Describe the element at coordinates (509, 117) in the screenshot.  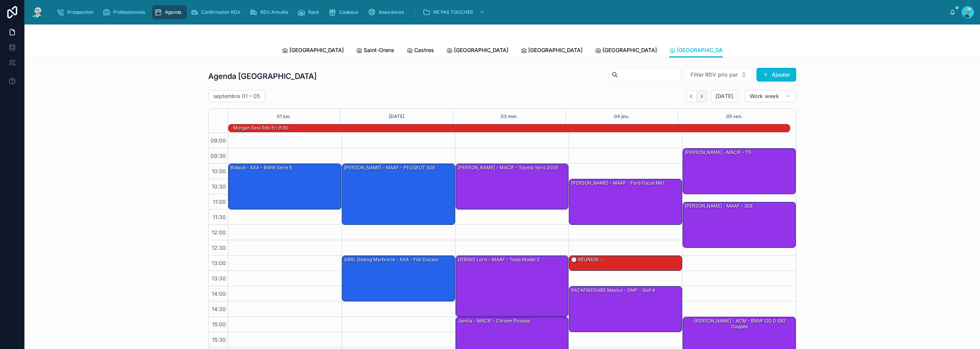
I see `div: 03 mer.` at that location.